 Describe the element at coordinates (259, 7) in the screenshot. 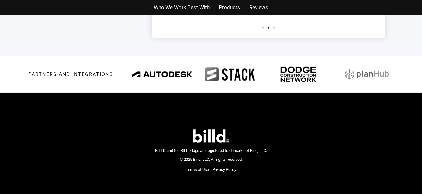

I see `a: Reviews` at that location.